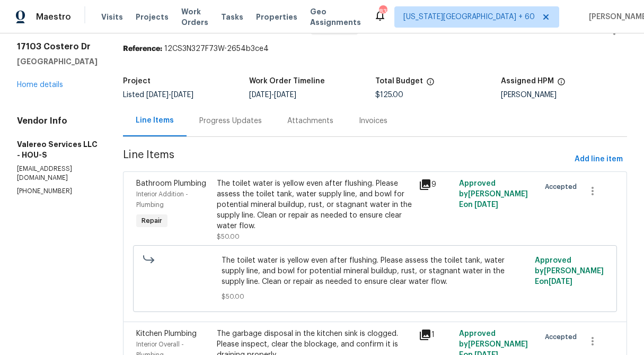  I want to click on div: Progress Updates, so click(230, 121).